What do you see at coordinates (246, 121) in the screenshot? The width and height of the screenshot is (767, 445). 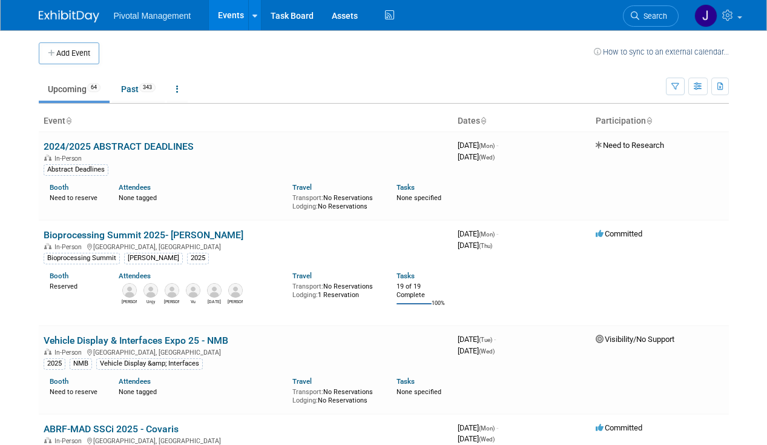 I see `th: Event` at bounding box center [246, 121].